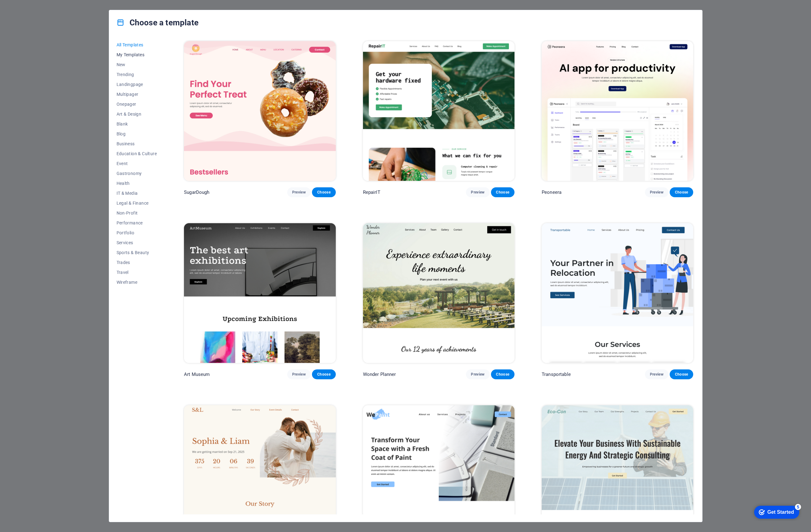 This screenshot has width=811, height=532. What do you see at coordinates (137, 253) in the screenshot?
I see `button: Sports & Beauty` at bounding box center [137, 253].